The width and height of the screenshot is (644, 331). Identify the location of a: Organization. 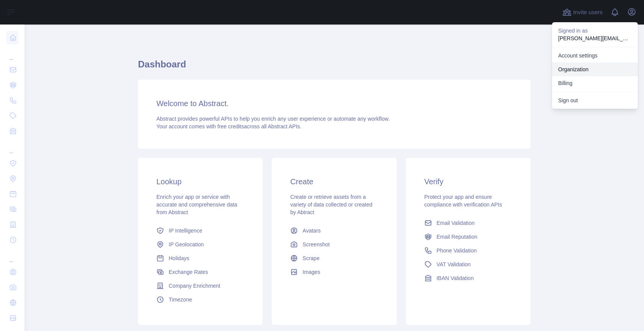
(595, 69).